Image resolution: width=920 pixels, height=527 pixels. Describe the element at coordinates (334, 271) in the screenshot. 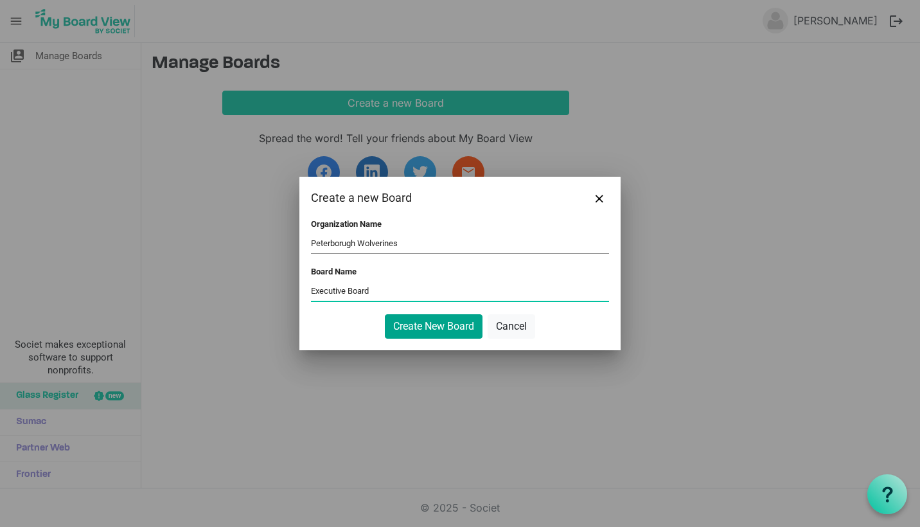

I see `label: Board Name` at that location.